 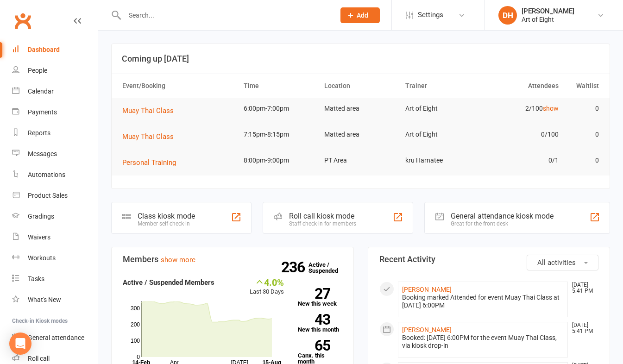 I want to click on div: Great for the front desk, so click(x=502, y=223).